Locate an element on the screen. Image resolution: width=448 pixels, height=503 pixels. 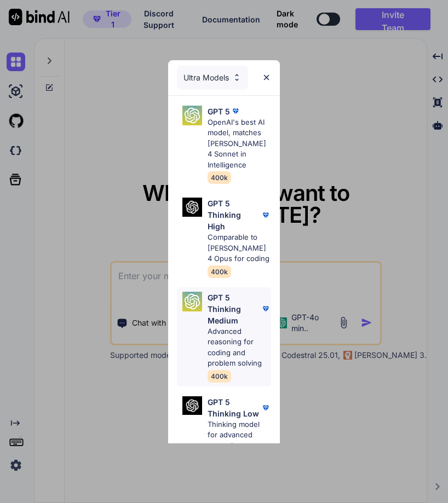
div: Ultra Models is located at coordinates (212, 78).